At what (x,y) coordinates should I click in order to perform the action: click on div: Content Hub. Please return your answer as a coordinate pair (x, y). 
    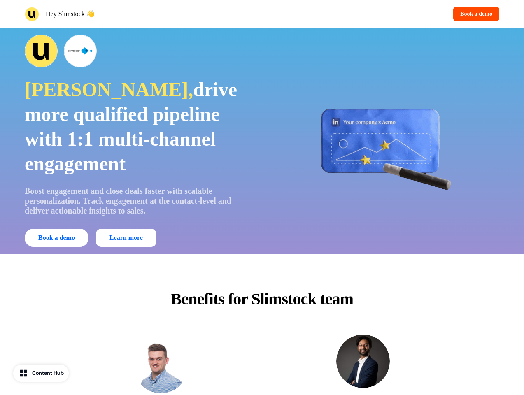
    Looking at the image, I should click on (48, 373).